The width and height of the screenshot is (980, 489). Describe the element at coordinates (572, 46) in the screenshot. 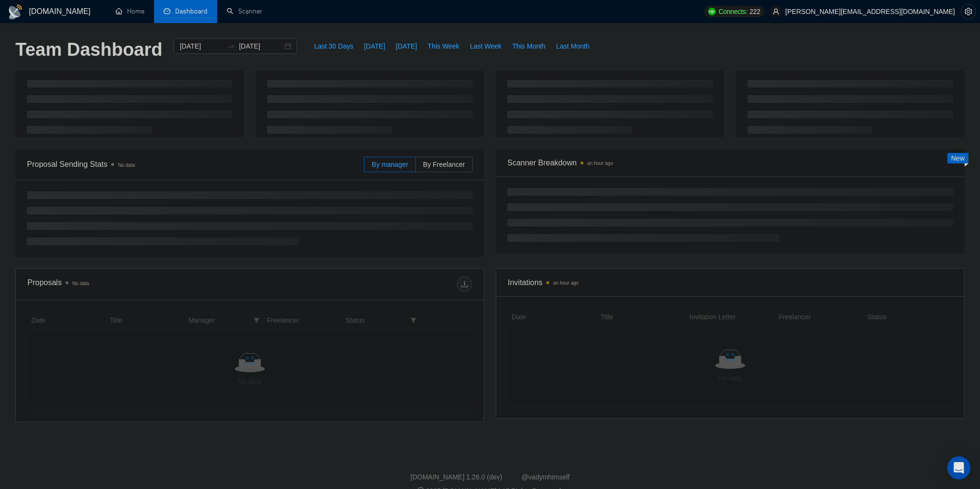

I see `span: Last Month` at that location.